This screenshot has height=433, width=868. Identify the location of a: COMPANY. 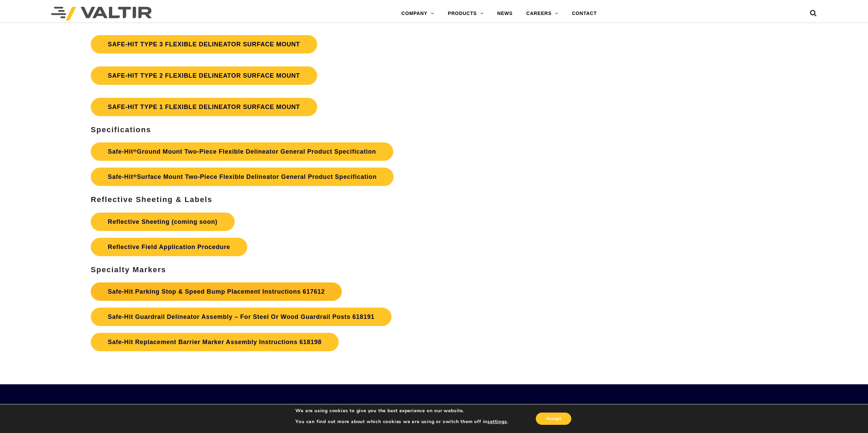
(418, 13).